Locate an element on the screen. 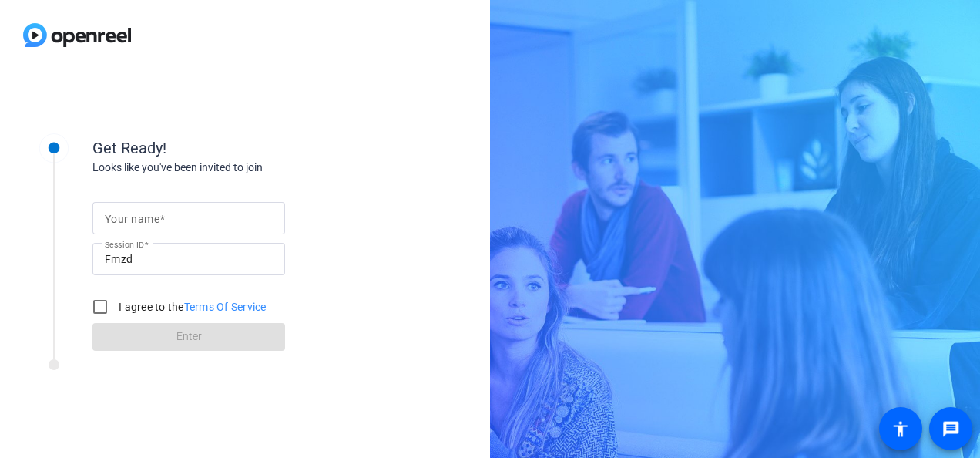 The image size is (980, 458). label: I agree to the is located at coordinates (191, 307).